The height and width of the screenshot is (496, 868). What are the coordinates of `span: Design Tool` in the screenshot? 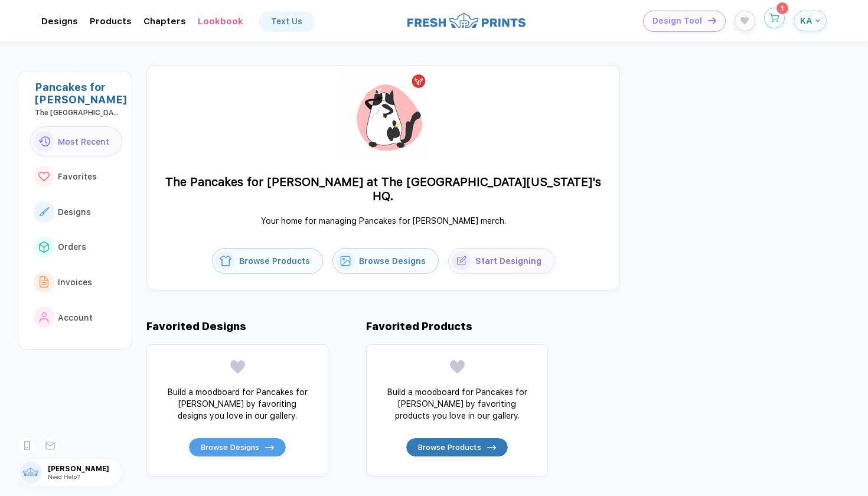 It's located at (678, 20).